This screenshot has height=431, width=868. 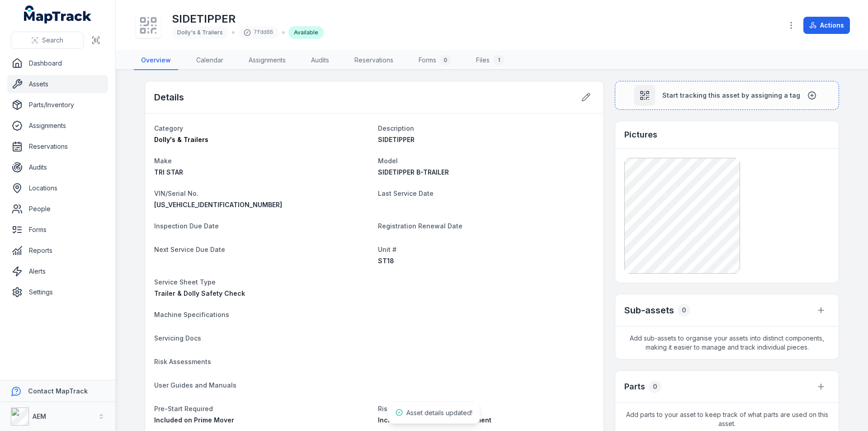 What do you see at coordinates (156, 60) in the screenshot?
I see `a: Overview` at bounding box center [156, 60].